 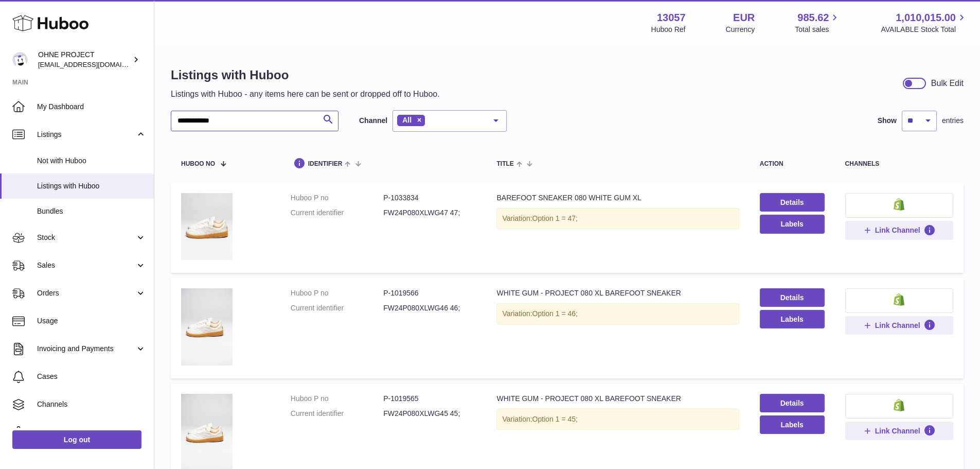 What do you see at coordinates (86, 349) in the screenshot?
I see `span: Invoicing and Payments` at bounding box center [86, 349].